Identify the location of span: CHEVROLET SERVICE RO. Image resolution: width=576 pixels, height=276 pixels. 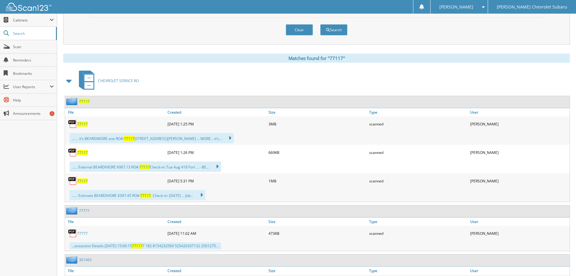
(118, 80).